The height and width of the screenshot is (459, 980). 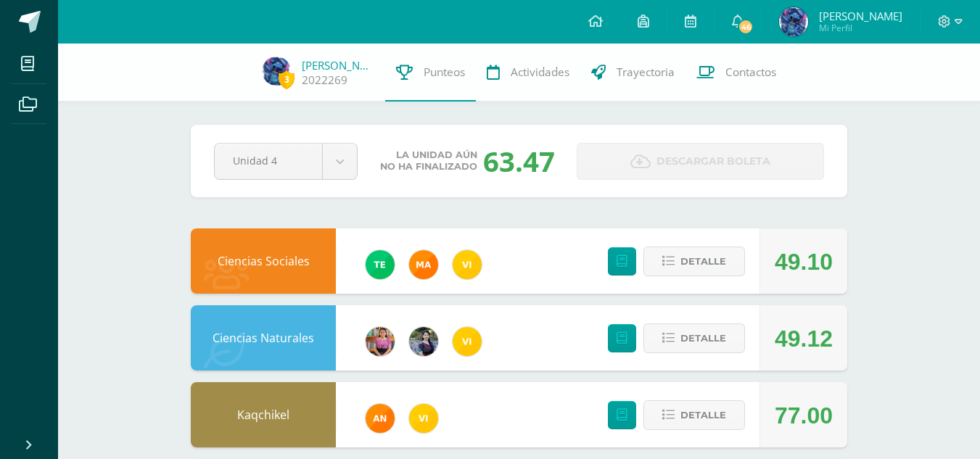 I want to click on a: Contactos, so click(x=736, y=72).